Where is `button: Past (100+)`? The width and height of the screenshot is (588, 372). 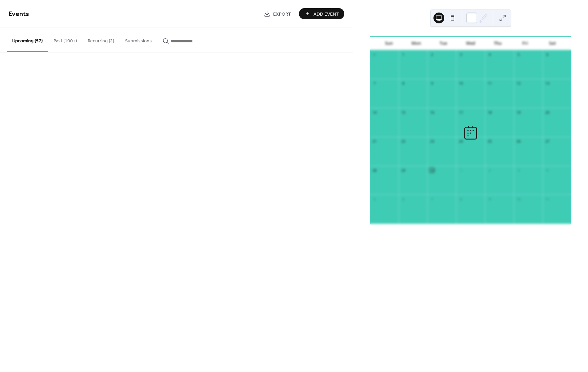
button: Past (100+) is located at coordinates (65, 39).